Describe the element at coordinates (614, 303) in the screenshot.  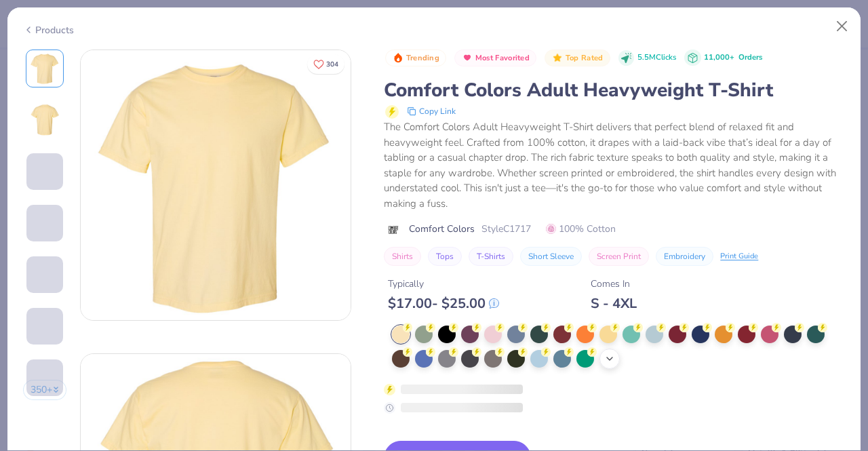
I see `div: S - 4XL` at that location.